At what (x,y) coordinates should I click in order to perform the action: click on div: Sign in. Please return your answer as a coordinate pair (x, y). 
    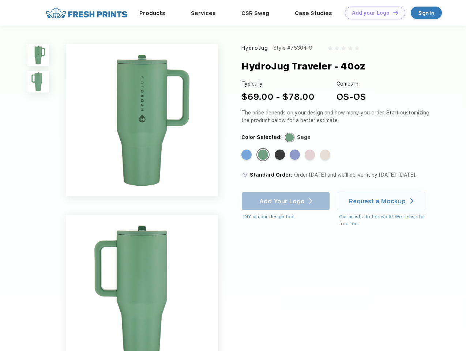
    Looking at the image, I should click on (426, 13).